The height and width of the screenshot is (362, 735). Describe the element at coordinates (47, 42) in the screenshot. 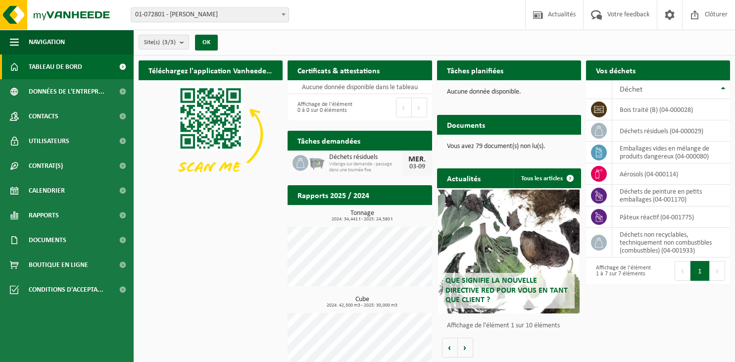

I see `span: Navigation` at that location.